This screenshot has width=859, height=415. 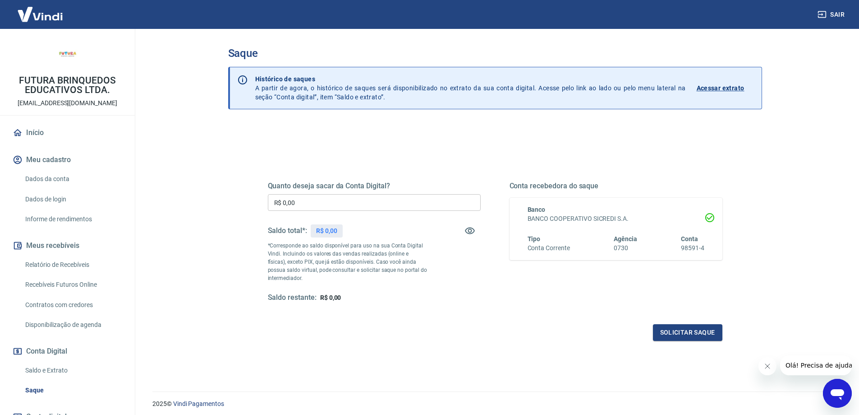 What do you see at coordinates (688, 332) in the screenshot?
I see `button: Solicitar saque` at bounding box center [688, 332].